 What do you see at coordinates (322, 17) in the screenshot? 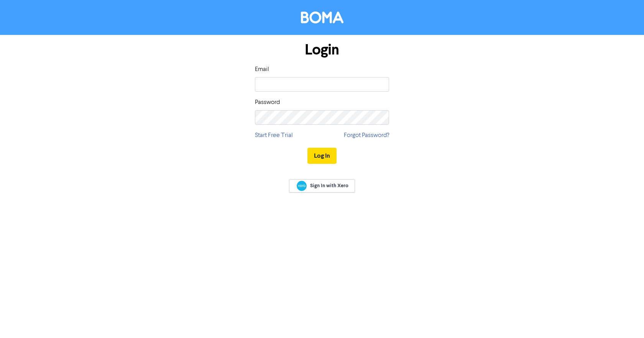
I see `img: BOMA Logo` at bounding box center [322, 17].